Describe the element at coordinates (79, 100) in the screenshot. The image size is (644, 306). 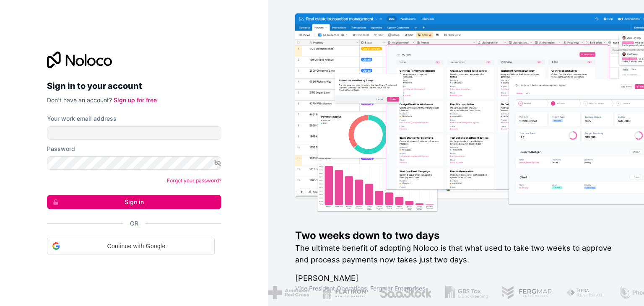
I see `span: Don't have an account?` at that location.